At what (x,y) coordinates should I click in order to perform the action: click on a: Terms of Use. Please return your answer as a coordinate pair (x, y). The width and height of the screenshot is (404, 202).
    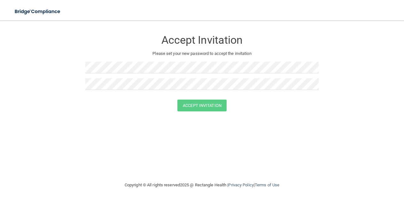
    Looking at the image, I should click on (267, 185).